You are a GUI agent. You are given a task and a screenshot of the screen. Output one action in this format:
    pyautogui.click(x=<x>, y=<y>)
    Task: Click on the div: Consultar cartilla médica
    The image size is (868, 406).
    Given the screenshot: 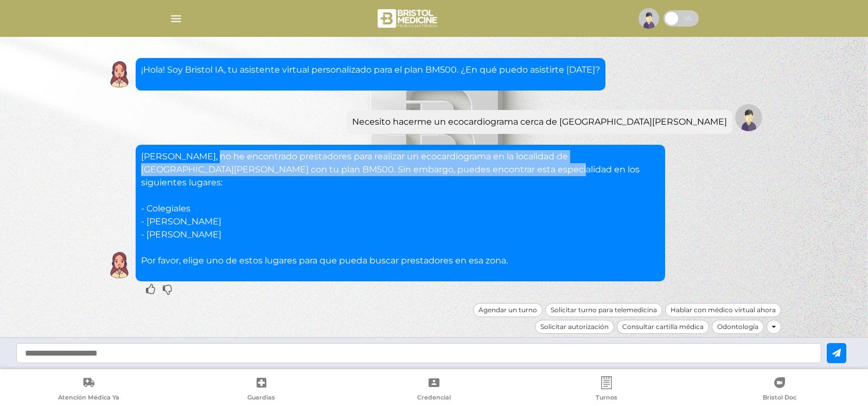 What is the action you would take?
    pyautogui.click(x=663, y=327)
    